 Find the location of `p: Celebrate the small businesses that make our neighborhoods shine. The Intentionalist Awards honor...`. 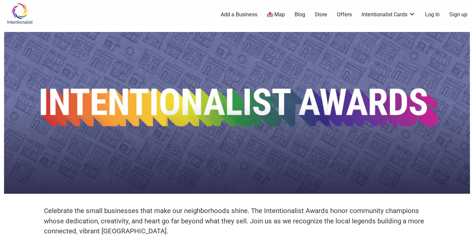

p: Celebrate the small businesses that make our neighborhoods shine. The Intentionalist Awards honor... is located at coordinates (237, 221).